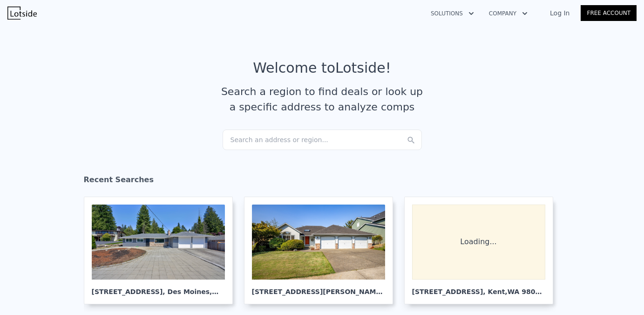  What do you see at coordinates (322, 68) in the screenshot?
I see `div: Welcome to Lotside !` at bounding box center [322, 68].